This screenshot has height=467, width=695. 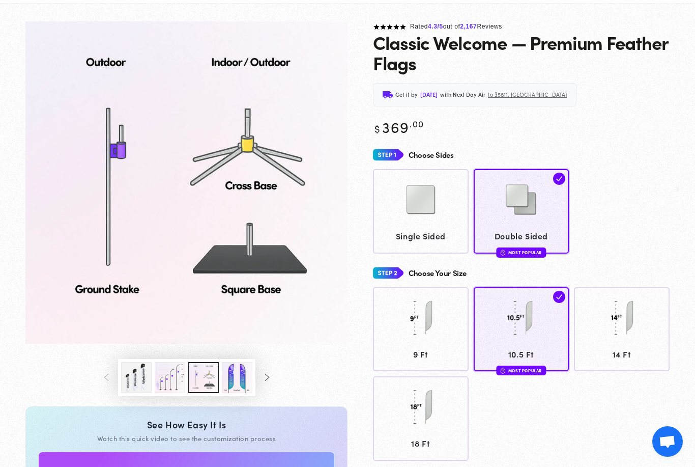 What do you see at coordinates (521, 329) in the screenshot?
I see `a: 10.5 Ft 10.5 Ft Most Popular` at bounding box center [521, 329].